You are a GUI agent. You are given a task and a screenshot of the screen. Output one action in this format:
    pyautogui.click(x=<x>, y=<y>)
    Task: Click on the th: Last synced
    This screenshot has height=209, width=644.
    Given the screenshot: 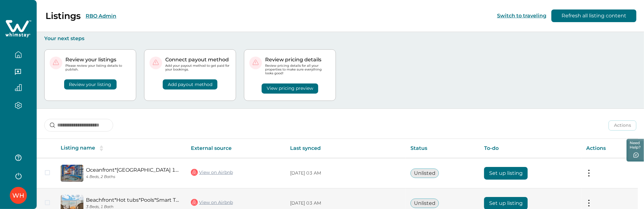 What is the action you would take?
    pyautogui.click(x=345, y=149)
    